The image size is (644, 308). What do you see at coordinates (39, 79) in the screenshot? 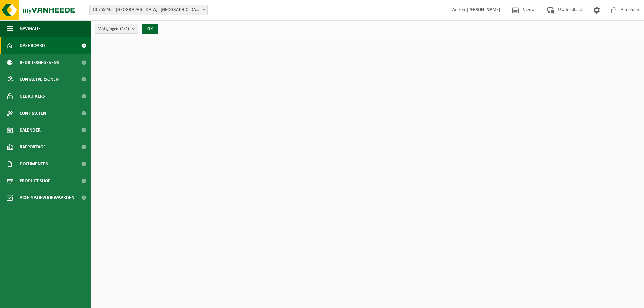
I see `span: Contactpersonen` at bounding box center [39, 79].